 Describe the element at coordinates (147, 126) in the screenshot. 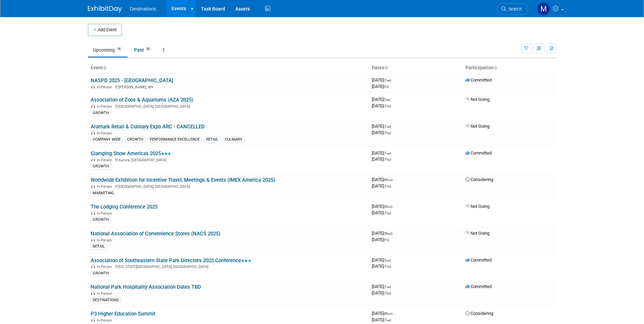

I see `a: Aramark Retail & Culinary Expo ARC - CANCELLED` at that location.